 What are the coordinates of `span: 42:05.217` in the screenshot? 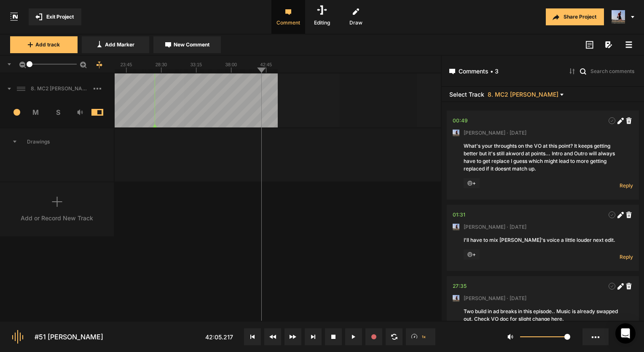 It's located at (220, 337).